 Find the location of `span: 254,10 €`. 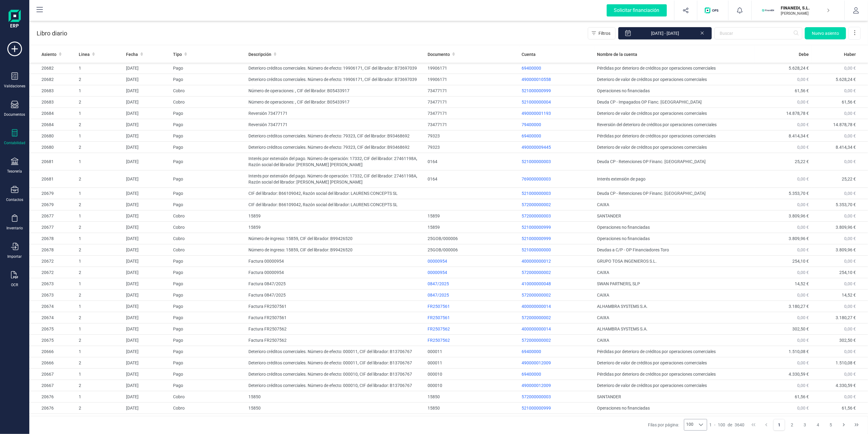

span: 254,10 € is located at coordinates (847, 273).